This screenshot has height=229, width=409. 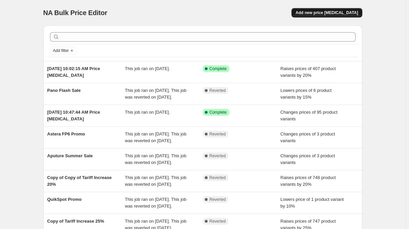 I want to click on span: Add filter, so click(x=61, y=51).